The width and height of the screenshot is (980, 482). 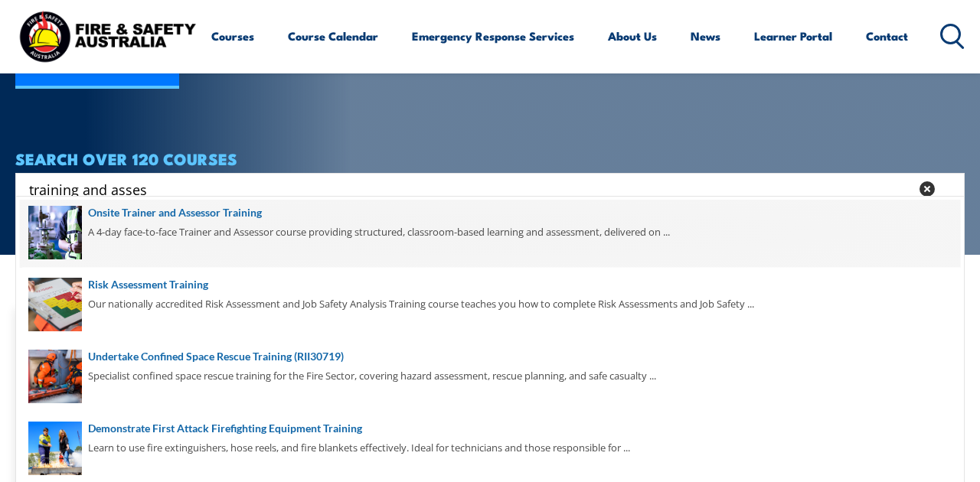 What do you see at coordinates (490, 356) in the screenshot?
I see `a: Undertake Confined Space Rescue Training (RII30719)` at bounding box center [490, 356].